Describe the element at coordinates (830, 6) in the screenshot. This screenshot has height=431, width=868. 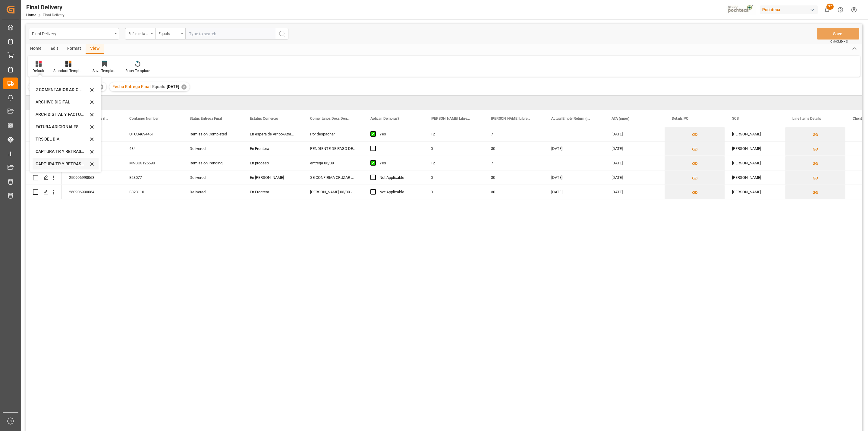
I see `span: 37` at that location.